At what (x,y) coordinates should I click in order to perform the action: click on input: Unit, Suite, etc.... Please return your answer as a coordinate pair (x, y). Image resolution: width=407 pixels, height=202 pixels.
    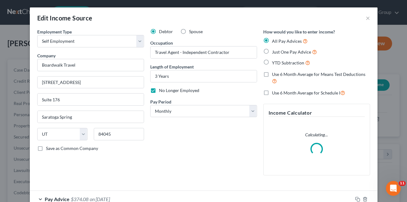
    Looking at the image, I should click on (91, 100).